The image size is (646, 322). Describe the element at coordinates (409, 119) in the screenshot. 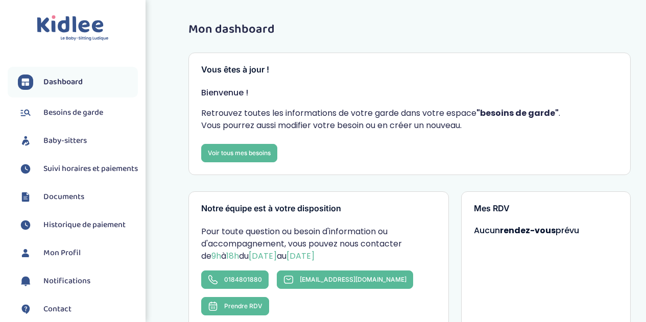

I see `p: Retrouvez toutes les informations de votre garde dans votre espace . Vous pourrez aussi modifier ...` at that location.